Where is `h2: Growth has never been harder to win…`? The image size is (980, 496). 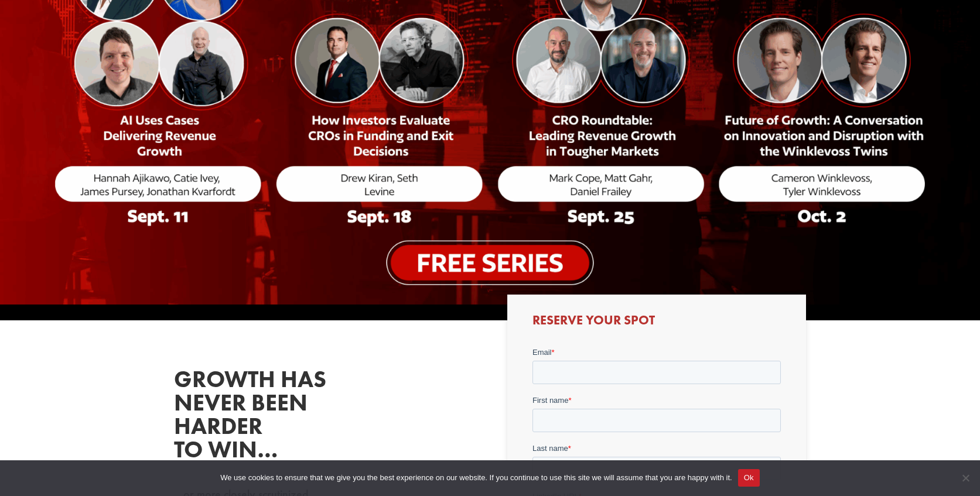
h2: Growth has never been harder to win… is located at coordinates (262, 418).